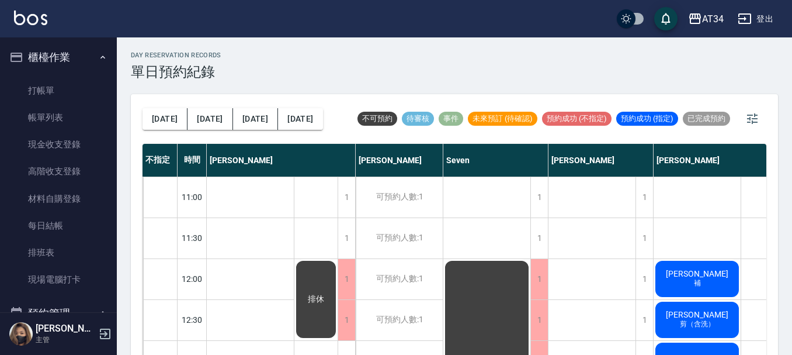 This screenshot has height=355, width=792. What do you see at coordinates (647, 119) in the screenshot?
I see `span: 預約成功 (指定)` at bounding box center [647, 119].